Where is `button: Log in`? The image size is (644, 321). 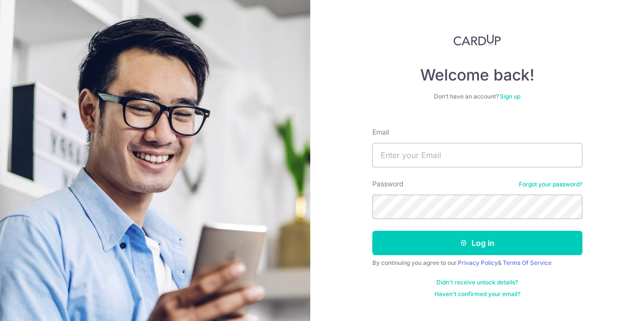 button: Log in is located at coordinates (478, 243).